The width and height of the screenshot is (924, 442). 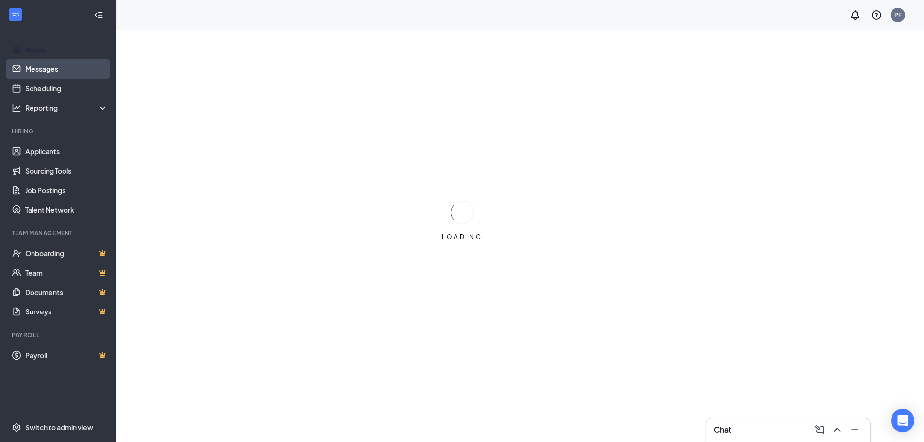 I want to click on a: Scheduling, so click(x=66, y=88).